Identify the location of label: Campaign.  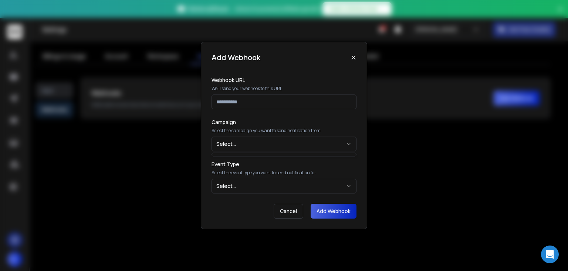
(284, 122).